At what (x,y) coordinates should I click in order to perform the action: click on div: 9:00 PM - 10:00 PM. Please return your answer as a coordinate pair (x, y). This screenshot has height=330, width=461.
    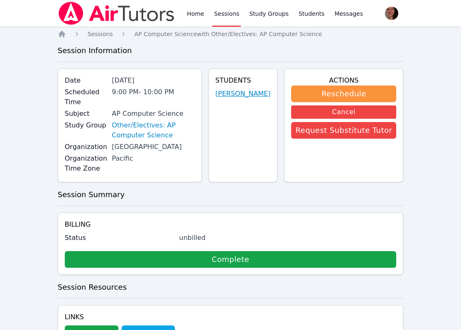
    Looking at the image, I should click on (153, 92).